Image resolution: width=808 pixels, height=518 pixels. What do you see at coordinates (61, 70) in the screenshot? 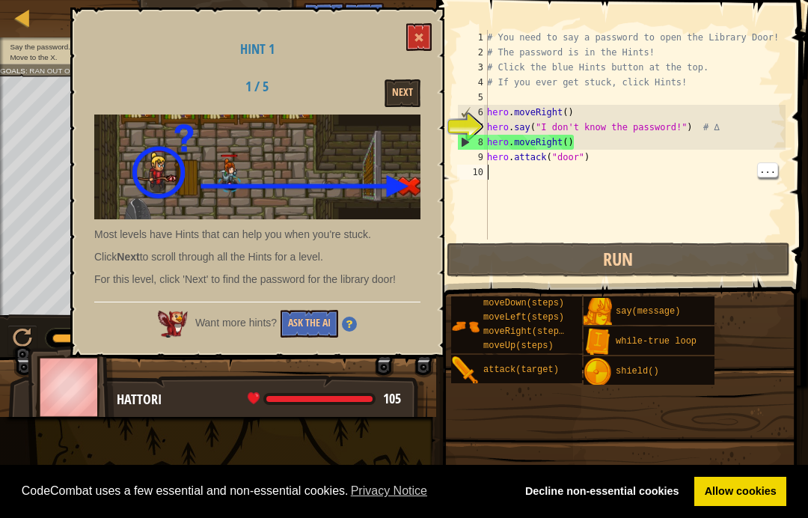
I see `span: Ran out of time` at bounding box center [61, 70].